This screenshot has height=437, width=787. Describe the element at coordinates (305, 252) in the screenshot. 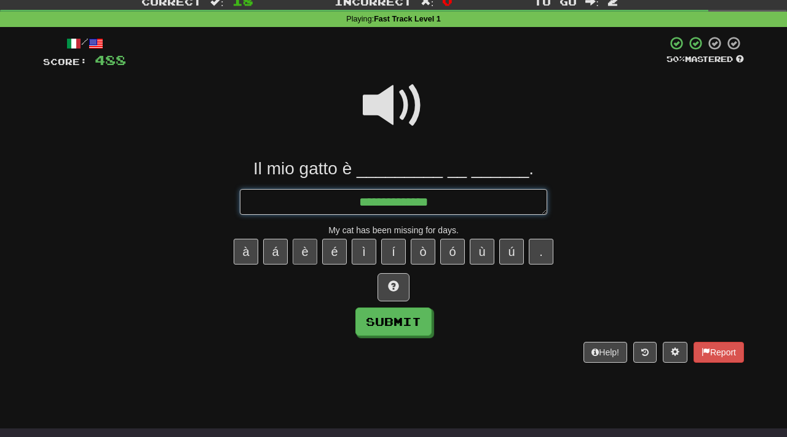

I see `button: è` at that location.